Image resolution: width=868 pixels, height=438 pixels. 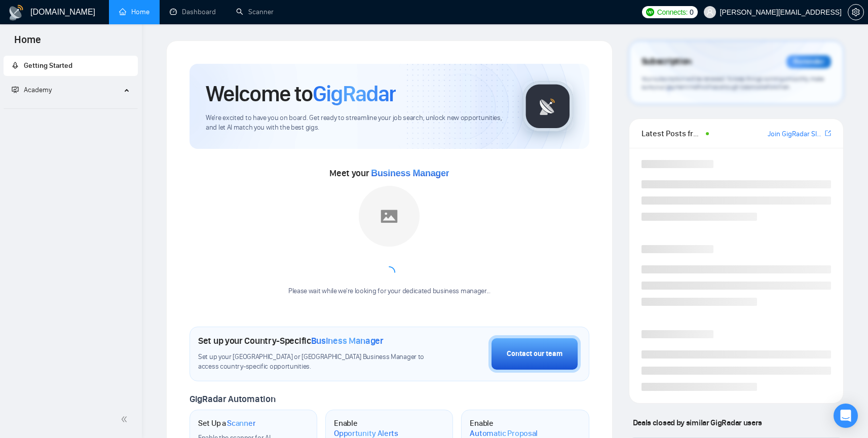 What do you see at coordinates (710, 12) in the screenshot?
I see `span: user` at bounding box center [710, 12].